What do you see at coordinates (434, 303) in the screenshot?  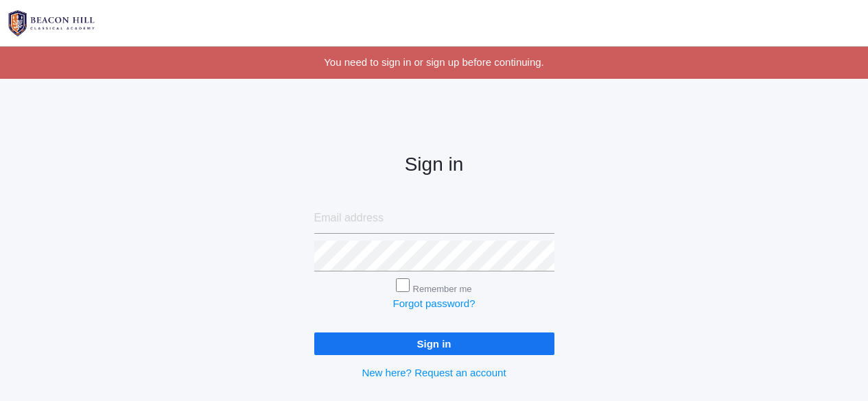 I see `a: Forgot password?` at bounding box center [434, 303].